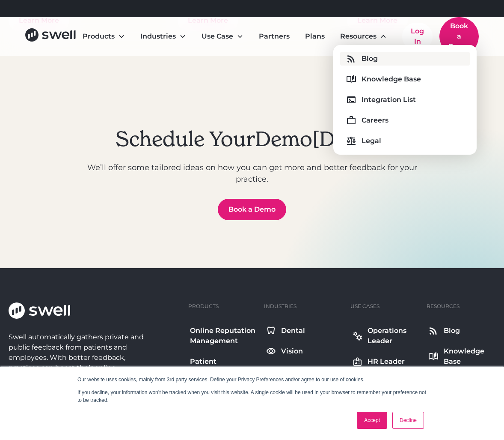 The height and width of the screenshot is (440, 504). What do you see at coordinates (222, 372) in the screenshot?
I see `a: Patient Experience Insights` at bounding box center [222, 372].